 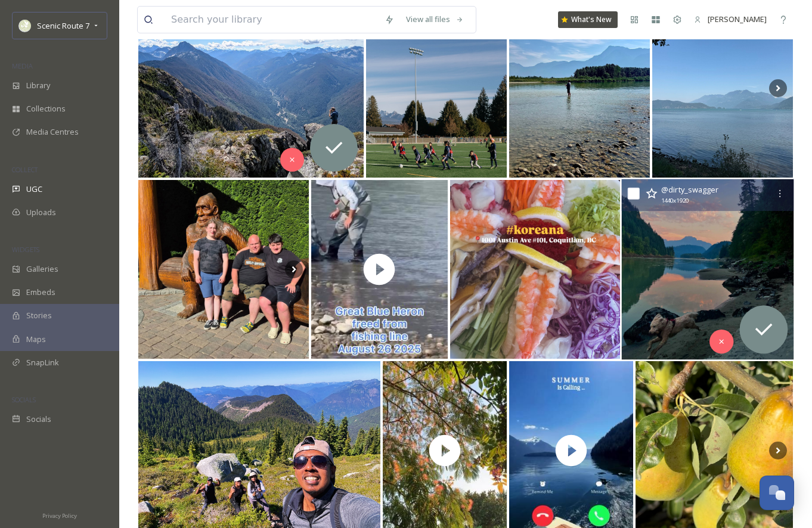 What do you see at coordinates (41, 213) in the screenshot?
I see `span: Uploads` at bounding box center [41, 213].